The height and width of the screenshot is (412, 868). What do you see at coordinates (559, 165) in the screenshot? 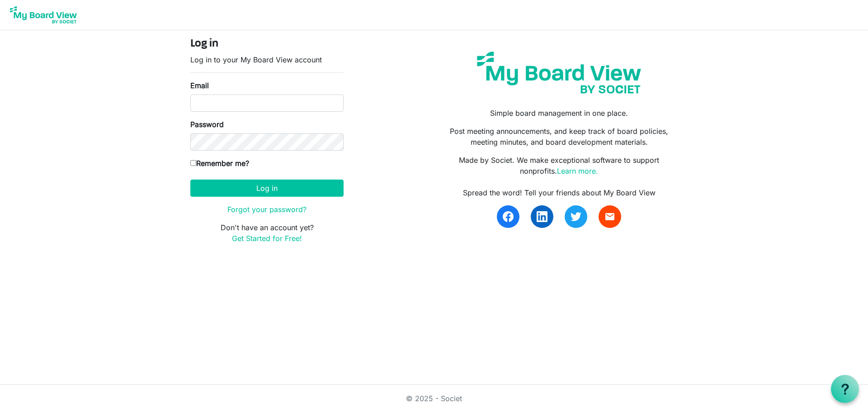
I see `p: Made by Societ. We make exceptional software to support nonprofits.` at bounding box center [559, 165].